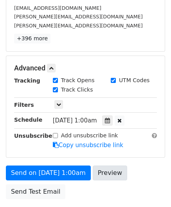  Describe the element at coordinates (110, 173) in the screenshot. I see `a: Preview` at that location.